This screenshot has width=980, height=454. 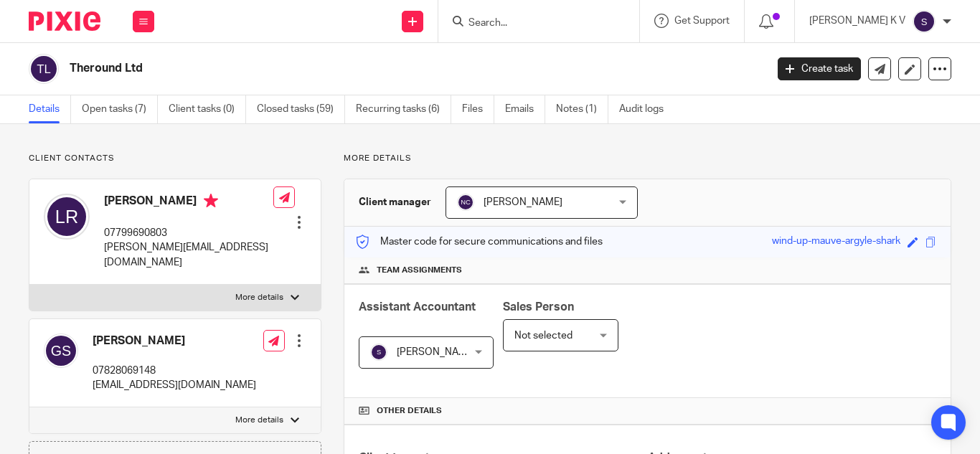 What do you see at coordinates (701, 21) in the screenshot?
I see `span: Get Support` at bounding box center [701, 21].